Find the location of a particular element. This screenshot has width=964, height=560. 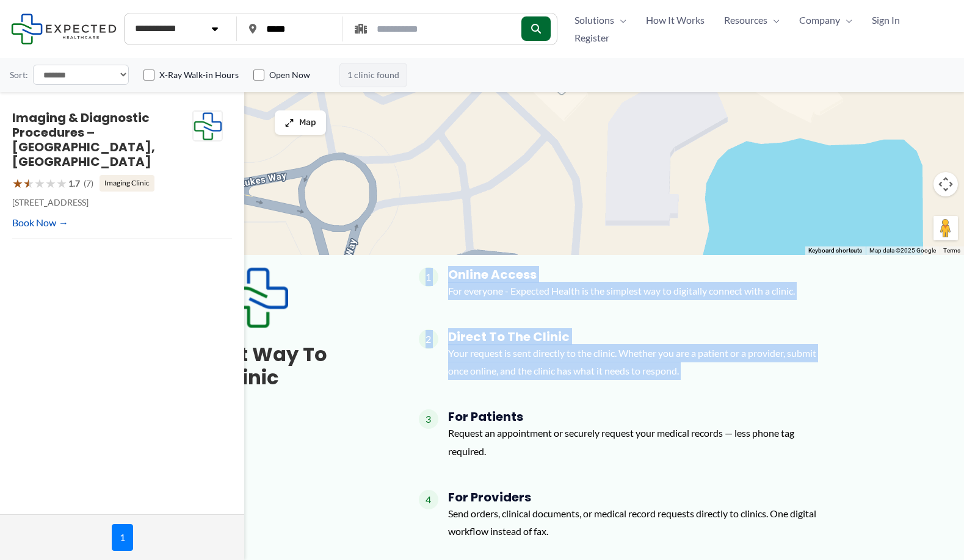

p: Request an appointment or securely request your medical records — less phone tag required. is located at coordinates (638, 442).